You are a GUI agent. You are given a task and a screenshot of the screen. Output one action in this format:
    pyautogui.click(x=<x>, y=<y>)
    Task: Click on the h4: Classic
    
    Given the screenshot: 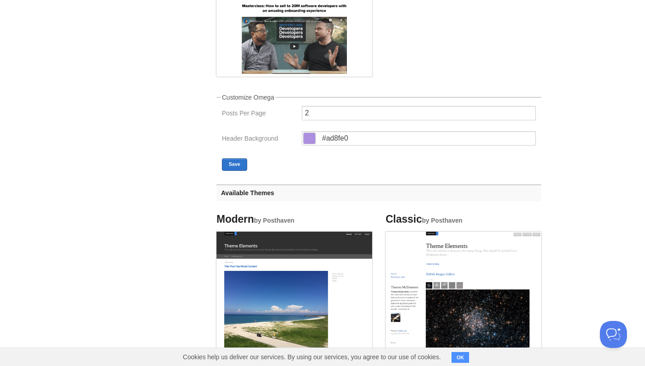 What is the action you would take?
    pyautogui.click(x=464, y=219)
    